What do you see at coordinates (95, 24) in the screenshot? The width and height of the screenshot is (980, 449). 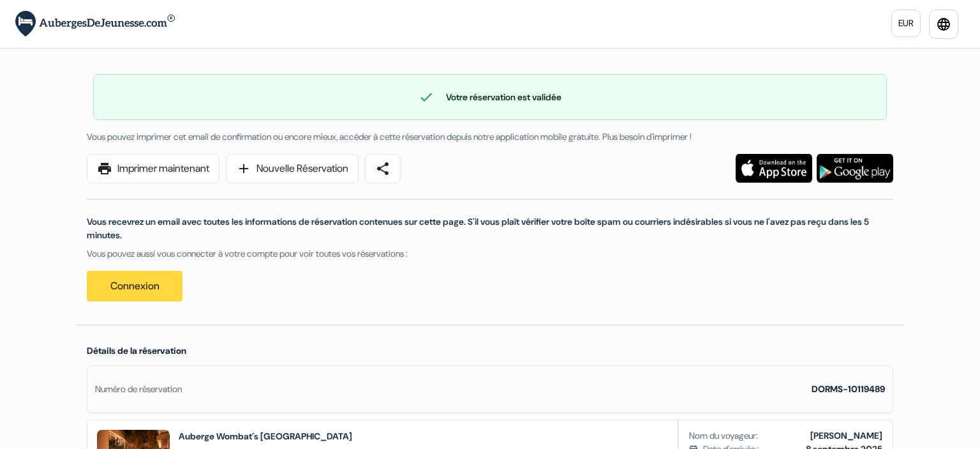 I see `img: AubergesDeJeunesse.com` at bounding box center [95, 24].